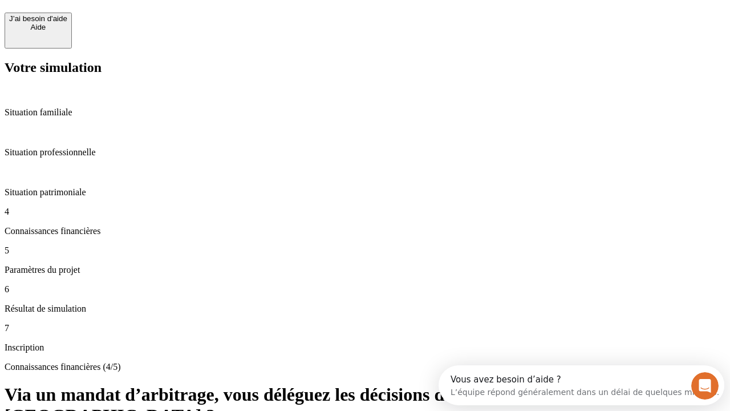  I want to click on p: 4, so click(365, 212).